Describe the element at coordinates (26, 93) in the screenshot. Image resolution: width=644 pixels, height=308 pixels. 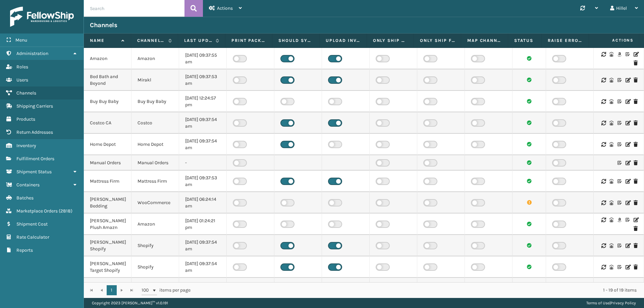
I see `span: Channels` at that location.